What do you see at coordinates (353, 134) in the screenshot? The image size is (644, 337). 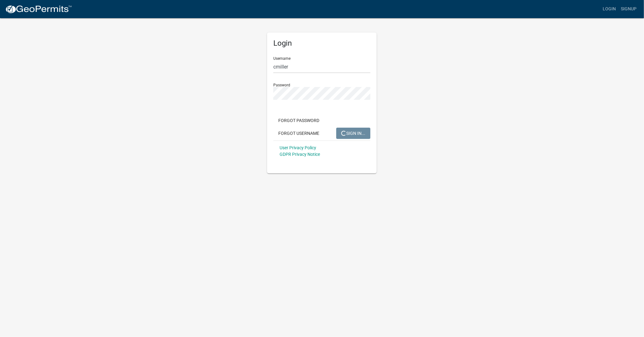 I see `button: SIGN IN...` at bounding box center [353, 134].